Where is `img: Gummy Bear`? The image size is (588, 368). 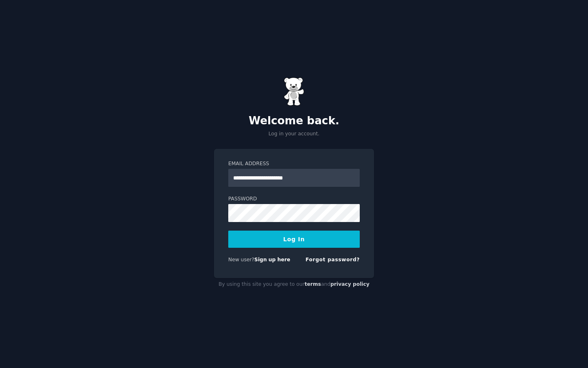
img: Gummy Bear is located at coordinates (294, 91).